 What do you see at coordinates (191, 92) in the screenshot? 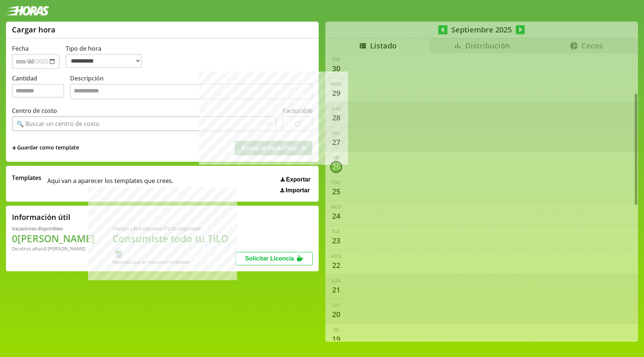
I see `textarea: Descripción` at bounding box center [191, 92].